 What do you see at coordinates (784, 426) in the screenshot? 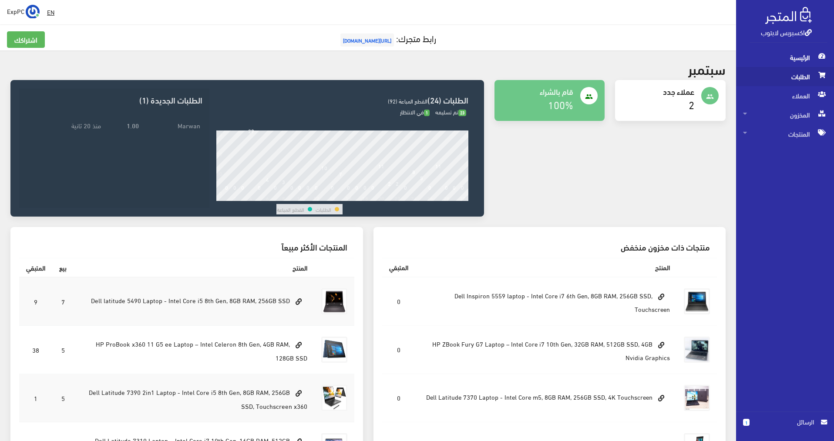
I see `a: 1 الرسائل` at bounding box center [784, 426].